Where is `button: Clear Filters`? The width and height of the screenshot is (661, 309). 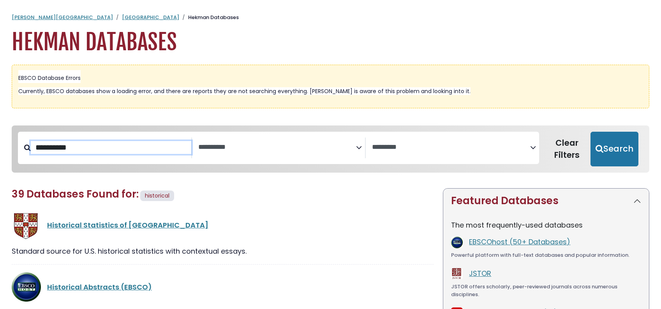 button: Clear Filters is located at coordinates (567, 149).